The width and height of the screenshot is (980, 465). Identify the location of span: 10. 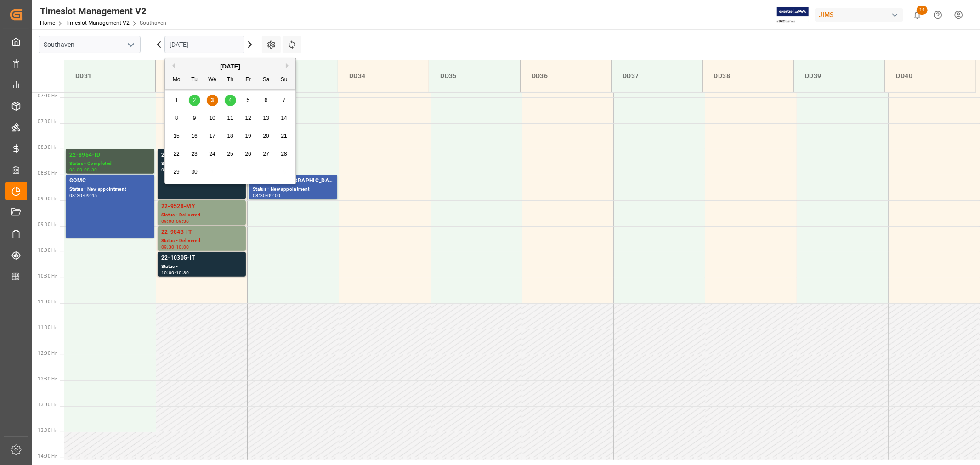
(211, 118).